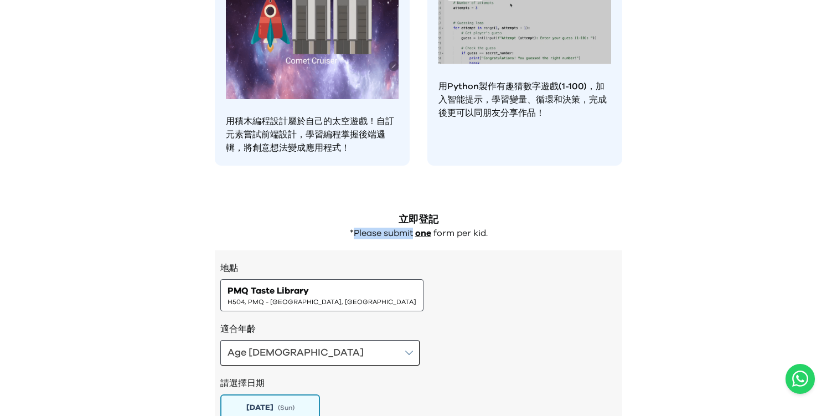 The width and height of the screenshot is (837, 416). Describe the element at coordinates (418, 268) in the screenshot. I see `h3: 地點` at that location.